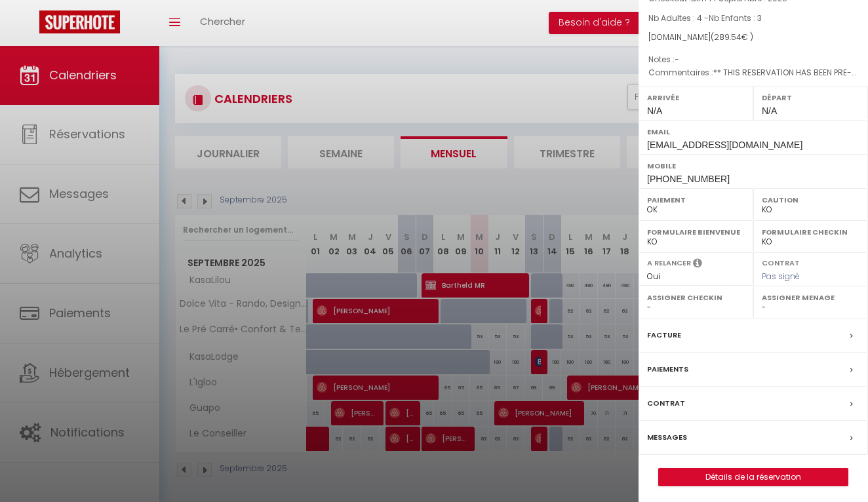 The image size is (868, 502). Describe the element at coordinates (30, 25) in the screenshot. I see `button: Ouvrir le widget de chat LiveChat` at that location.